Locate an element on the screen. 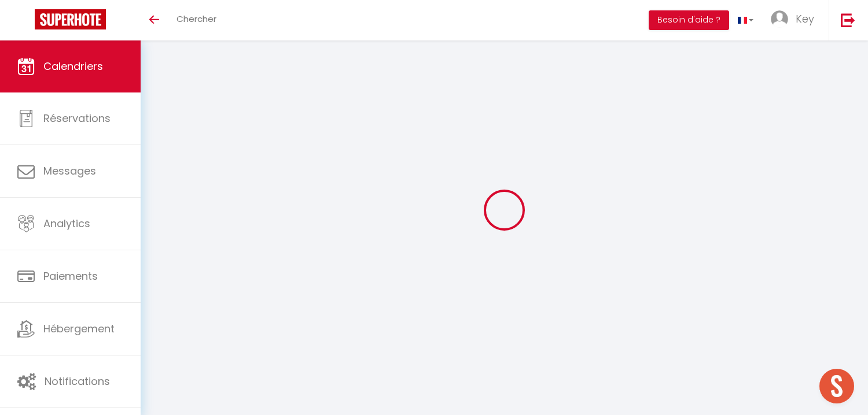 Image resolution: width=868 pixels, height=415 pixels. img: Super Booking is located at coordinates (70, 19).